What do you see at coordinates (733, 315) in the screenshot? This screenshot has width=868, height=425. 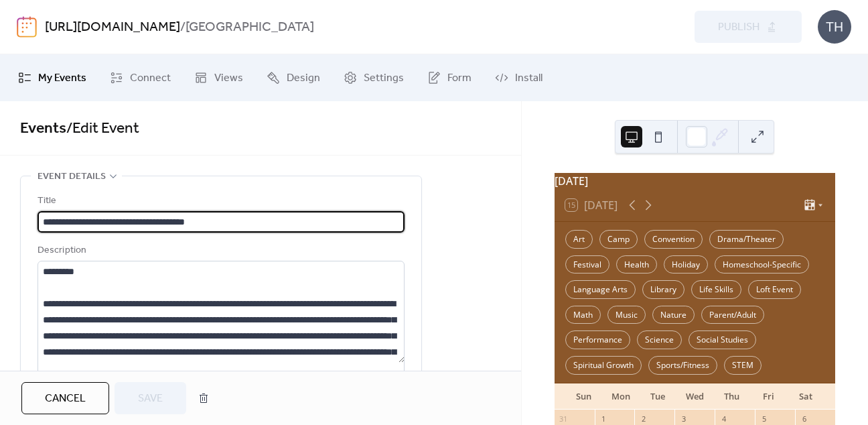 I see `div: Parent/Adult` at bounding box center [733, 315].